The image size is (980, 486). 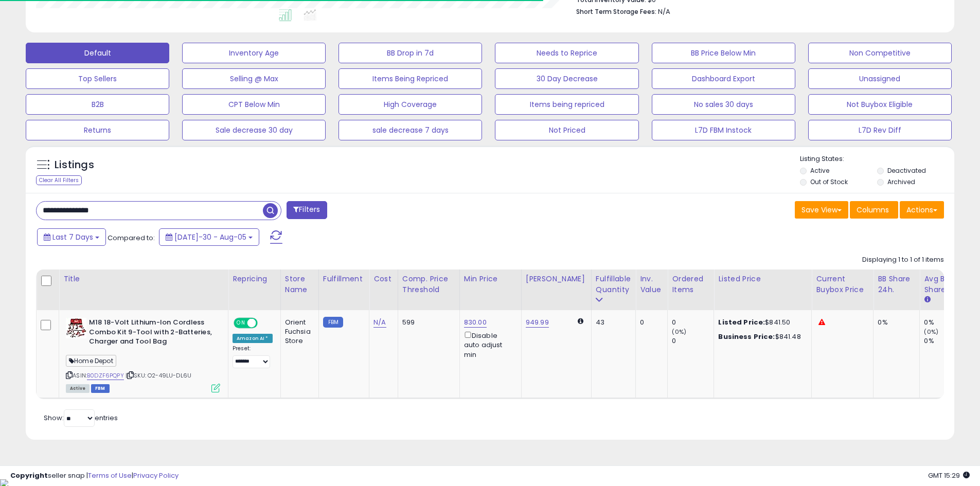 What do you see at coordinates (949, 475) in the screenshot?
I see `span: 2025-08-13 15:29 GMT` at bounding box center [949, 475].